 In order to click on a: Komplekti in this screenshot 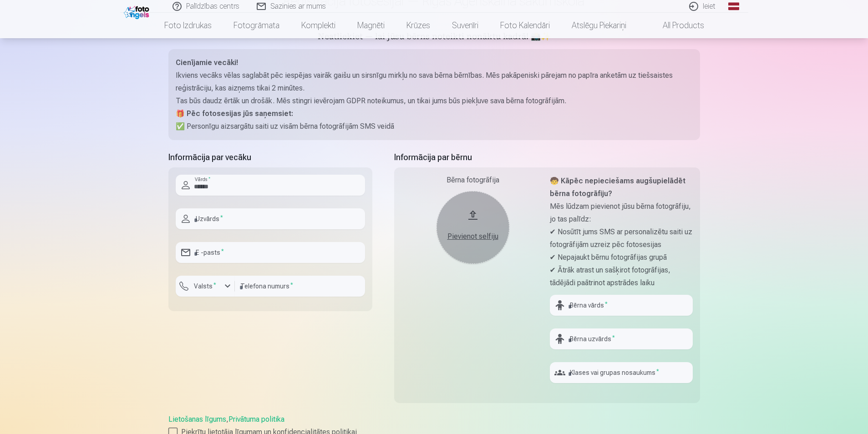, I will do `click(318, 25)`.